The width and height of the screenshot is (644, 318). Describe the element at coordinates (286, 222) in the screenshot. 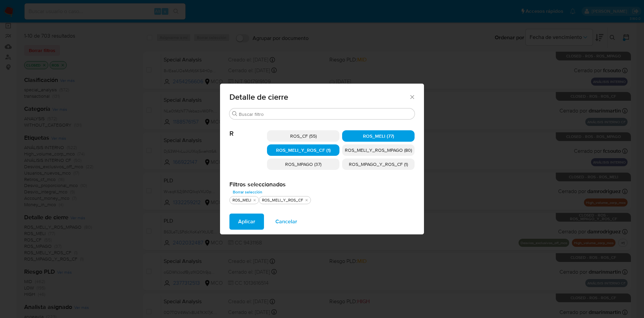

I see `span: Cancelar` at that location.